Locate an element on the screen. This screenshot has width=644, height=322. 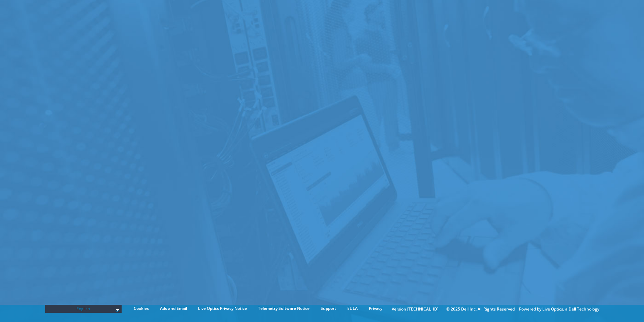
li: © 2025 Dell Inc. All Rights Reserved is located at coordinates (480, 309).